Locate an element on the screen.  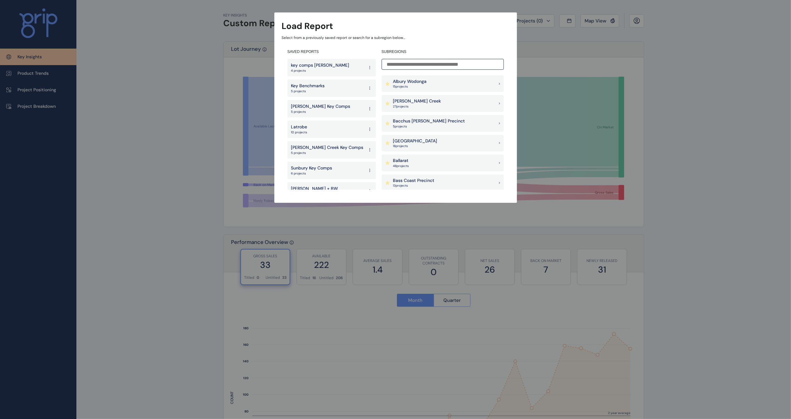
p: 6 projects is located at coordinates (312, 174).